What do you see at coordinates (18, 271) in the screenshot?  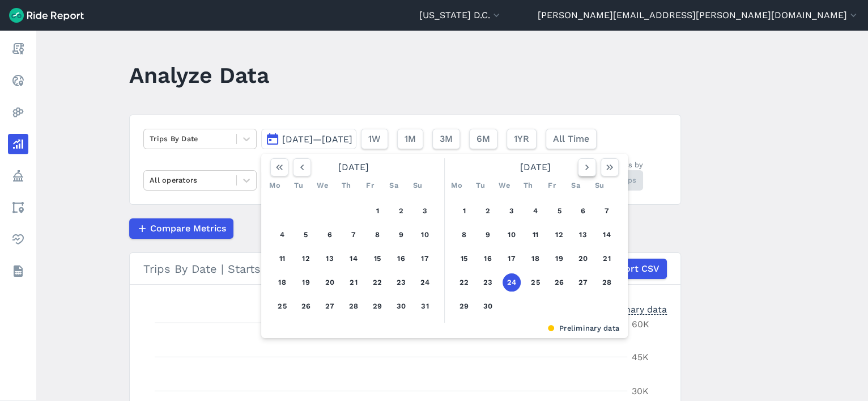 I see `a: Datasets` at bounding box center [18, 271].